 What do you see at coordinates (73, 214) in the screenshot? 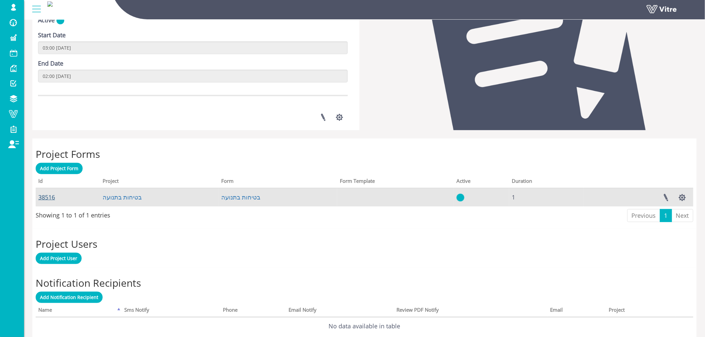
I see `div: Showing 1 to 1 of 1 entries` at bounding box center [73, 214].